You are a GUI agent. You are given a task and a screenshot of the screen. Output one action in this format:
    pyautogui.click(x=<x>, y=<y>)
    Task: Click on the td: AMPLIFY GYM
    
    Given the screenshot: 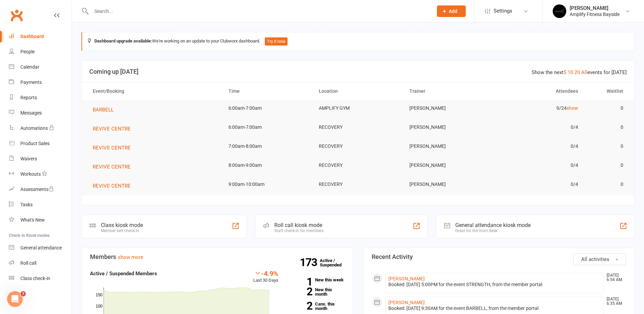 What is the action you would take?
    pyautogui.click(x=358, y=108)
    